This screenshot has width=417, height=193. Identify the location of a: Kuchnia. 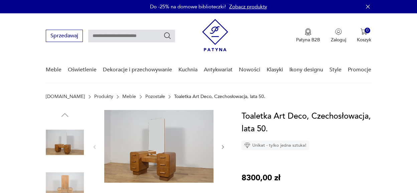
(188, 70).